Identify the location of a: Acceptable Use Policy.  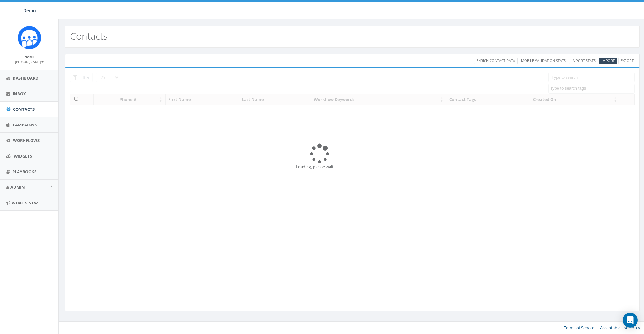
(620, 328).